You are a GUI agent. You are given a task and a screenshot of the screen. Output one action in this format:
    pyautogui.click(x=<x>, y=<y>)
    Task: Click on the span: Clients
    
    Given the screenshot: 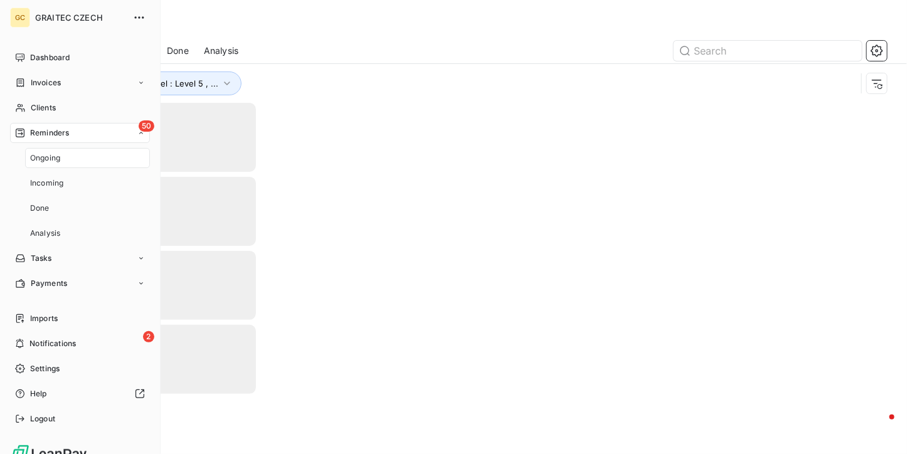 What is the action you would take?
    pyautogui.click(x=43, y=108)
    